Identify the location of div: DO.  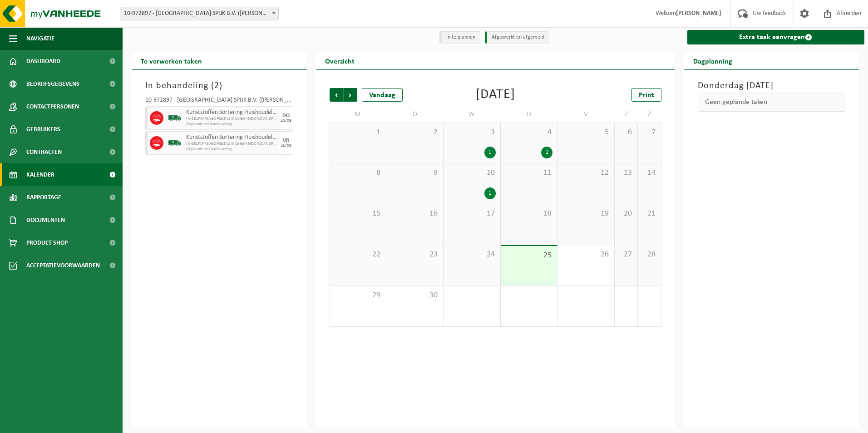
(285, 116).